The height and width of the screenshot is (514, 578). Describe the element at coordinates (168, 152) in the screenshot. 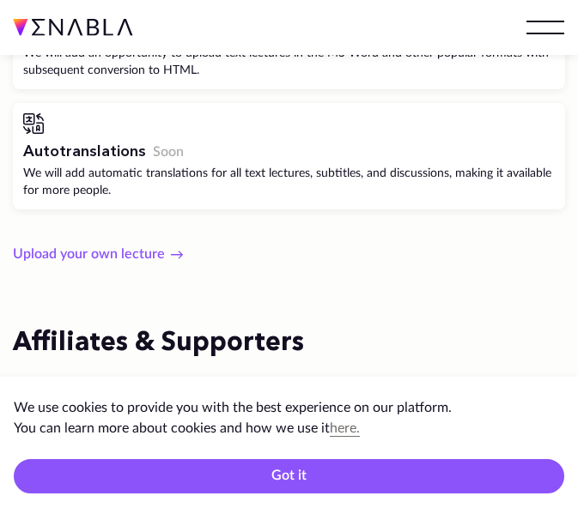

I see `span: Soon` at that location.